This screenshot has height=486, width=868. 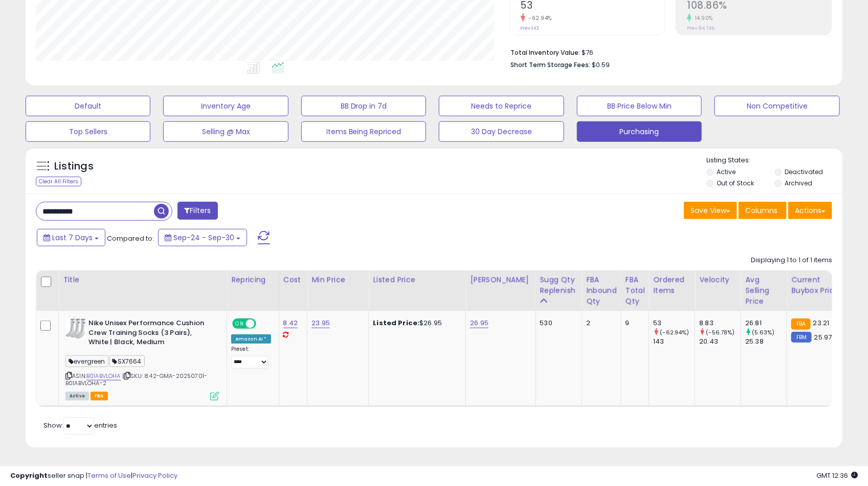 I want to click on button: Top Sellers, so click(x=88, y=132).